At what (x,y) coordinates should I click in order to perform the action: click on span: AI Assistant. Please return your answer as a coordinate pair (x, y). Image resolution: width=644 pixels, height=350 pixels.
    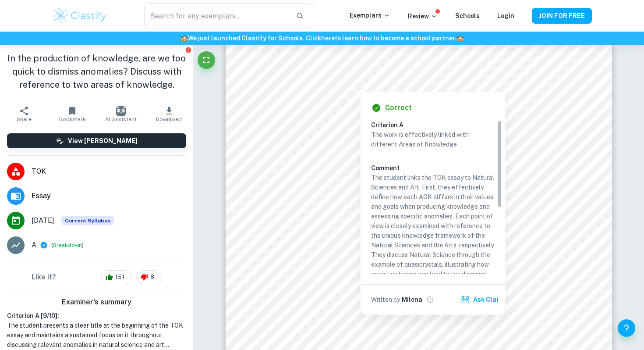
    Looking at the image, I should click on (121, 119).